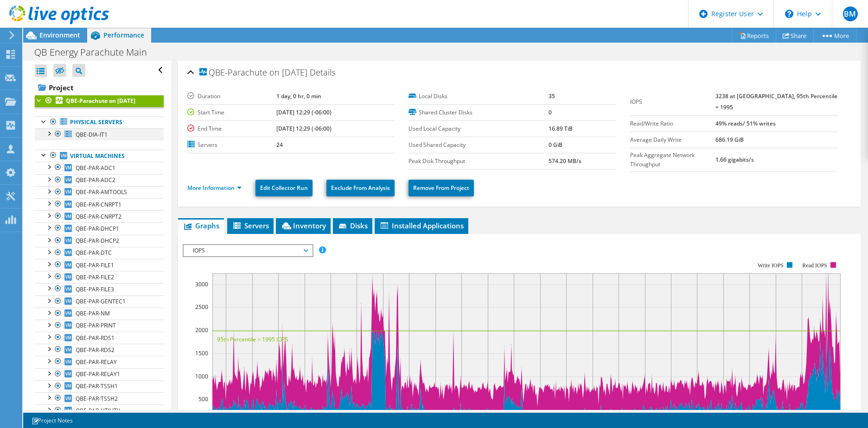 Image resolution: width=868 pixels, height=428 pixels. What do you see at coordinates (94, 277) in the screenshot?
I see `span: QBE-PAR-FILE2` at bounding box center [94, 277].